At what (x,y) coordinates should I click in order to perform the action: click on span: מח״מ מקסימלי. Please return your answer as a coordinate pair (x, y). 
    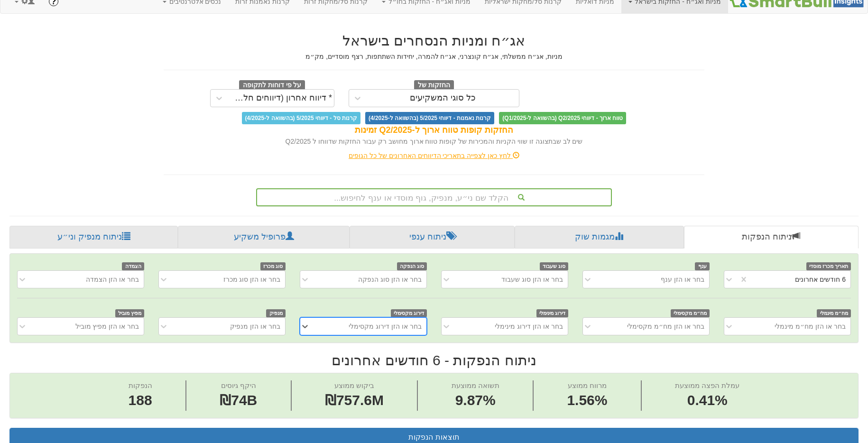
    Looking at the image, I should click on (690, 313).